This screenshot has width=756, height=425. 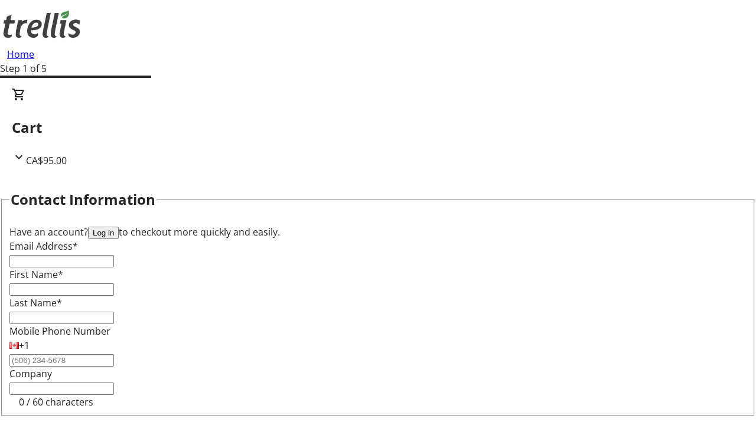 I want to click on label: Company, so click(x=31, y=374).